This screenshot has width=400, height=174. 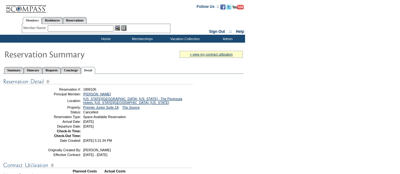 I want to click on img: Subscribe to our YouTube Channel, so click(x=238, y=7).